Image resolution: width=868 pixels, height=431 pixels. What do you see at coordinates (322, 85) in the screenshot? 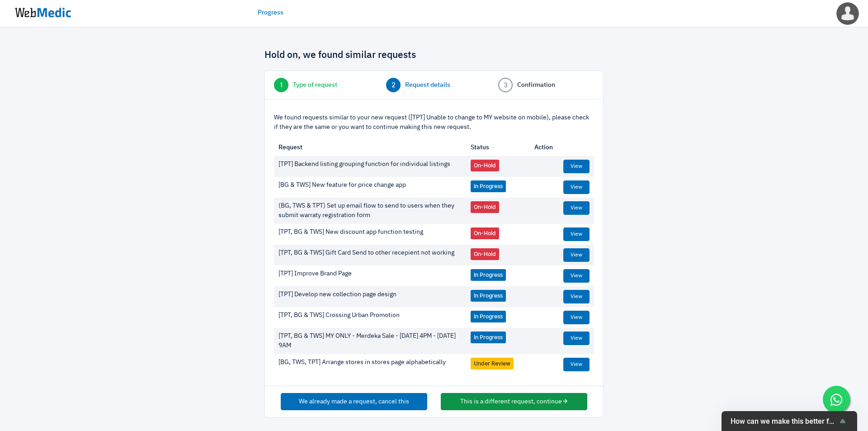
I see `a: 1 Type of request` at bounding box center [322, 85].